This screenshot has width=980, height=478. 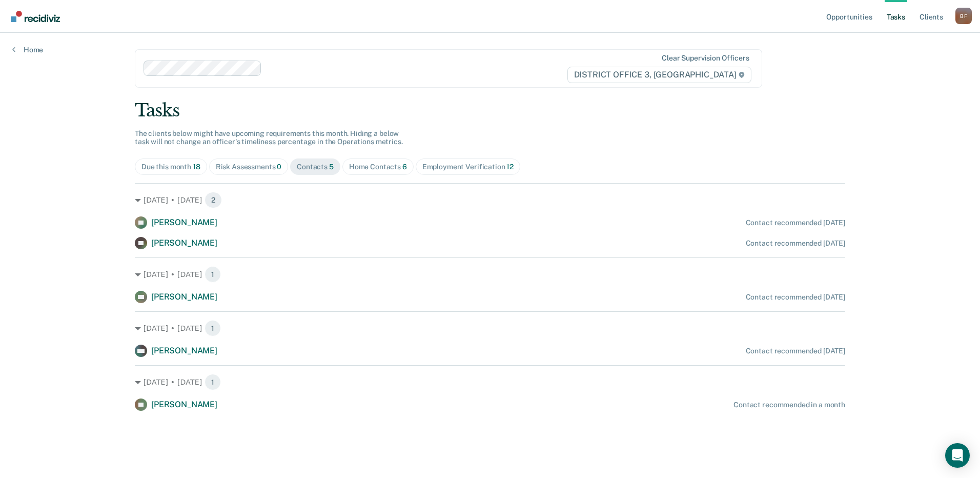 What do you see at coordinates (958, 455) in the screenshot?
I see `div: Open Intercom Messenger` at bounding box center [958, 455].